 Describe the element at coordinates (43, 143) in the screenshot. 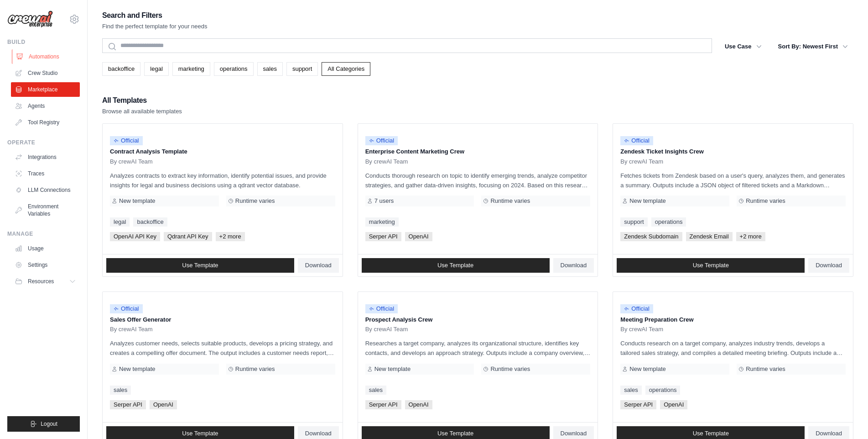

I see `div: Operate` at that location.